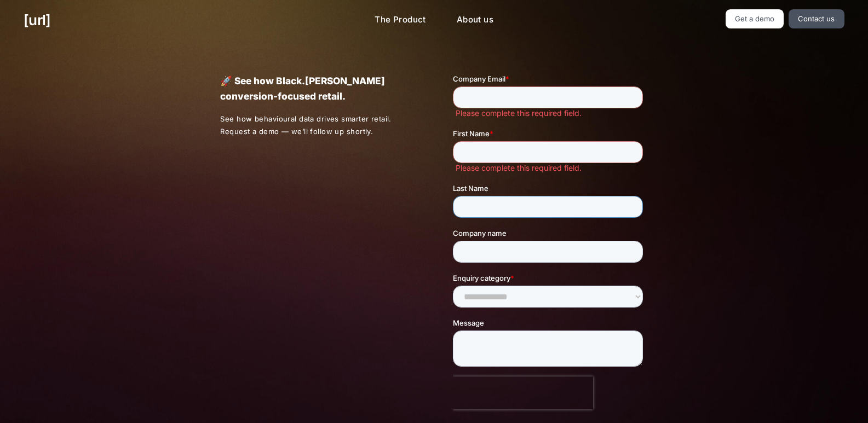 The height and width of the screenshot is (423, 868). I want to click on a: Contact us, so click(817, 19).